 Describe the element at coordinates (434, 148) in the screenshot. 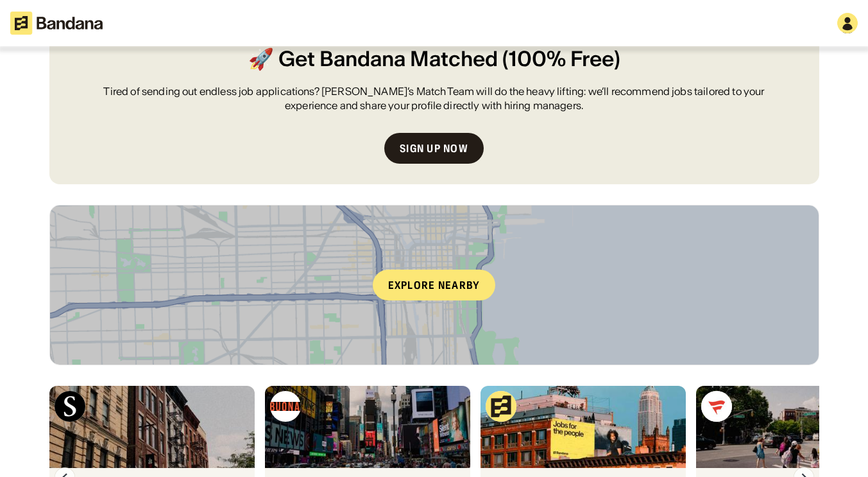

I see `a: Sign up now` at that location.